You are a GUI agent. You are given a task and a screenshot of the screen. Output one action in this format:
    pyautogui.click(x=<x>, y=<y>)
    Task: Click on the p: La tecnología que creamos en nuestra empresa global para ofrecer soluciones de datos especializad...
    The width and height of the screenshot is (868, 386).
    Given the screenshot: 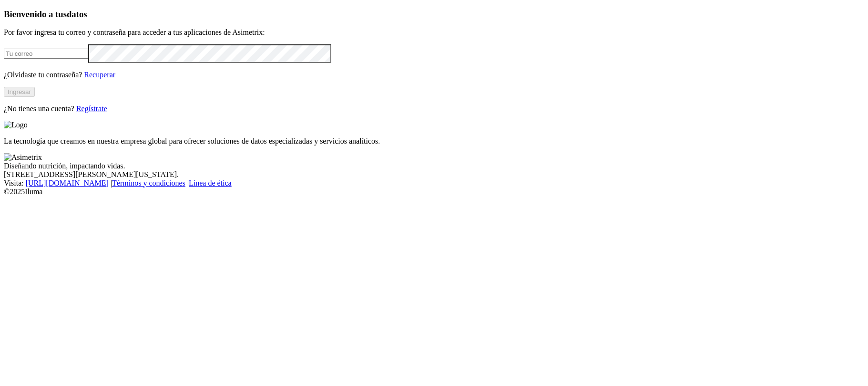 What is the action you would take?
    pyautogui.click(x=434, y=141)
    